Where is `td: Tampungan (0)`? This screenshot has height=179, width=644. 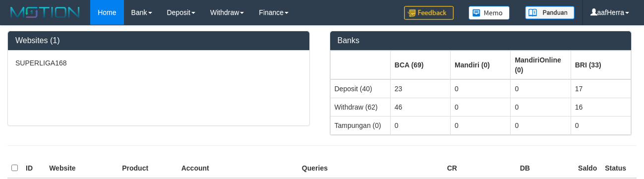
td: Tampungan (0) is located at coordinates (360, 125).